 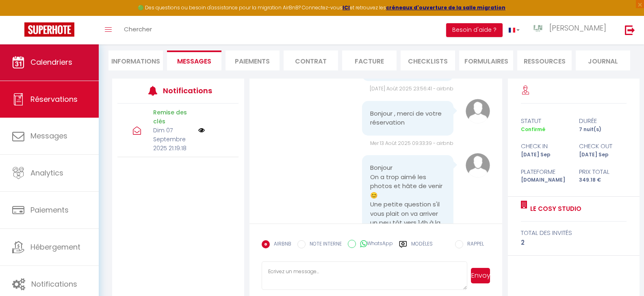 What do you see at coordinates (138, 30) in the screenshot?
I see `a: Chercher` at bounding box center [138, 30].